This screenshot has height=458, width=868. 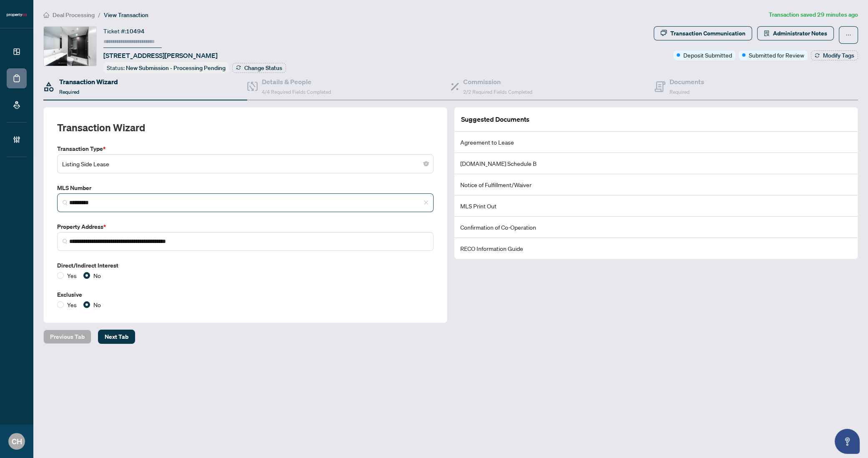 What do you see at coordinates (839, 55) in the screenshot?
I see `span: Modify Tags` at bounding box center [839, 55].